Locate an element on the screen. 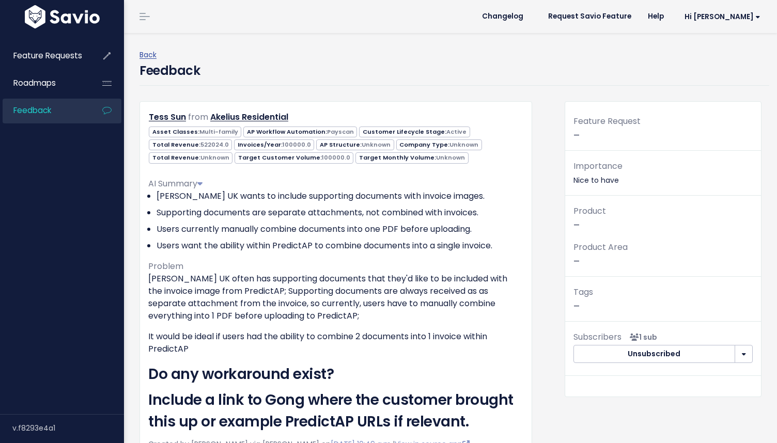 This screenshot has width=777, height=443. span: Payscan is located at coordinates (340, 132).